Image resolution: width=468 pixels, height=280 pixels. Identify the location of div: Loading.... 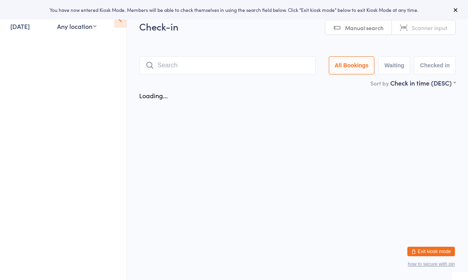
(154, 96).